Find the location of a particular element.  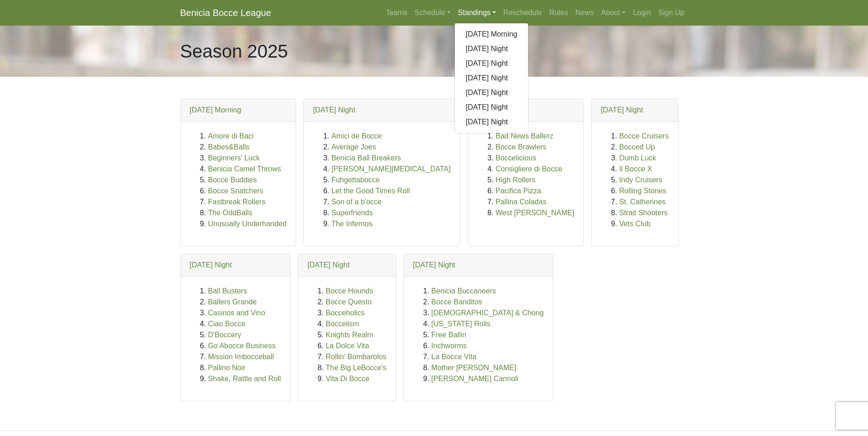

a: Bocce Snatchers is located at coordinates (236, 190).